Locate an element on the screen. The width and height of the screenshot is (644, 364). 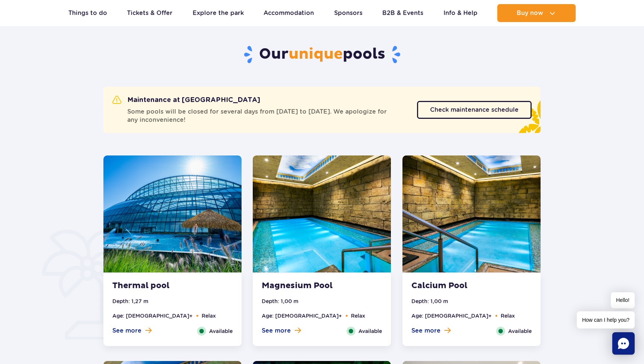
a: B2B & Events is located at coordinates (403, 13).